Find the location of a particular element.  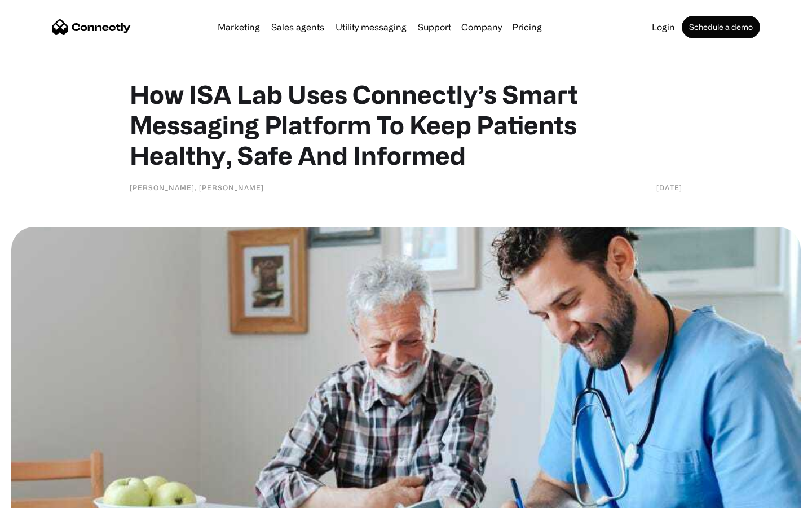

a: Utility messaging is located at coordinates (371, 27).